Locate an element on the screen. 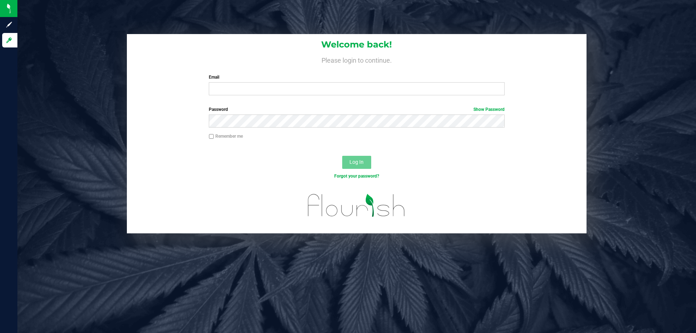 This screenshot has width=696, height=333. inline-svg: Log in is located at coordinates (9, 40).